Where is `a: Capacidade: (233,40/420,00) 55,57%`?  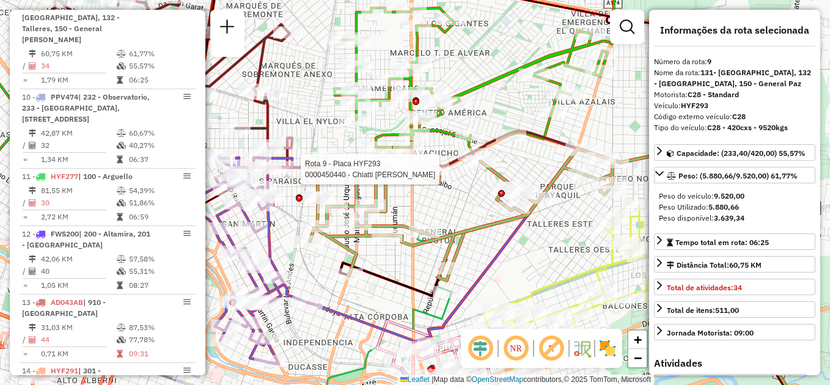
a: Capacidade: (233,40/420,00) 55,57% is located at coordinates (735, 152).